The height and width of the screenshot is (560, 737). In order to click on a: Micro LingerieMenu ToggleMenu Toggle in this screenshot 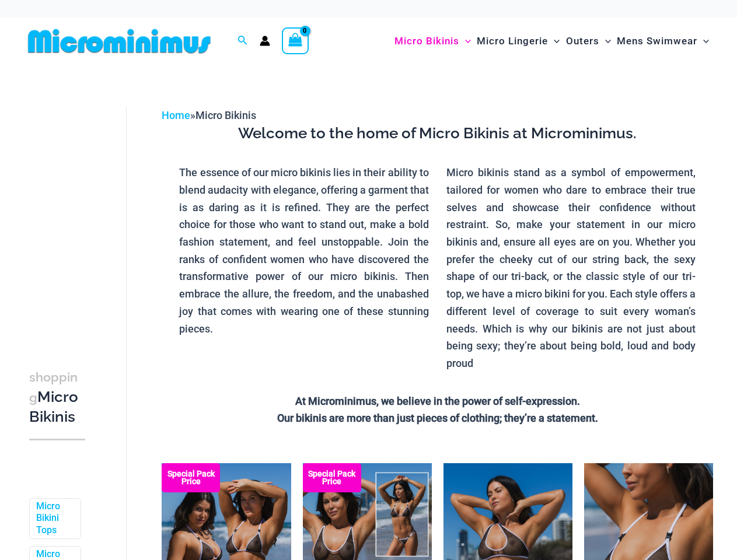, I will do `click(518, 41)`.